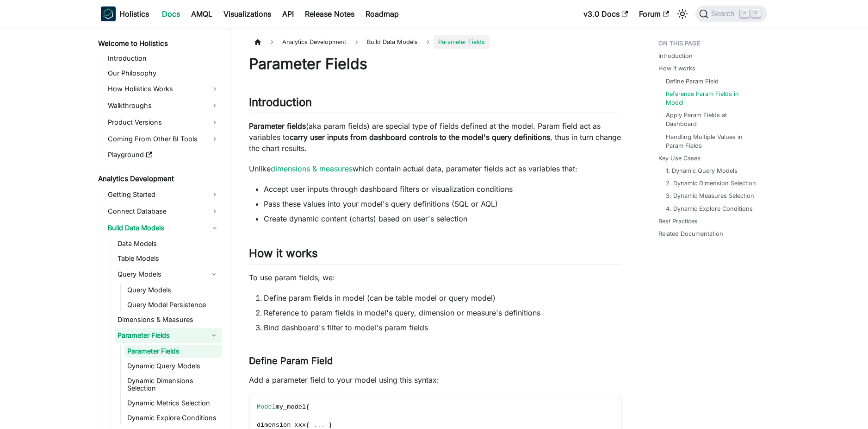  What do you see at coordinates (125, 14) in the screenshot?
I see `a: HolisticsHolistics` at bounding box center [125, 14].